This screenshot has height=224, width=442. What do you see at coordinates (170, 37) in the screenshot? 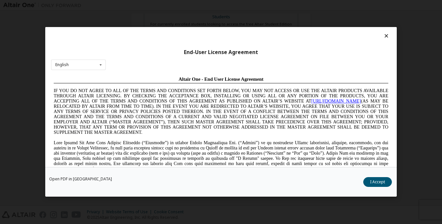
I see `span: IF YOU DO NOT AGREE TO ALL OF THE TERMS AND CONDITIONS SET FORTH BELOW, YOU MAY NOT ACCESS OR USE...` at bounding box center [170, 37].